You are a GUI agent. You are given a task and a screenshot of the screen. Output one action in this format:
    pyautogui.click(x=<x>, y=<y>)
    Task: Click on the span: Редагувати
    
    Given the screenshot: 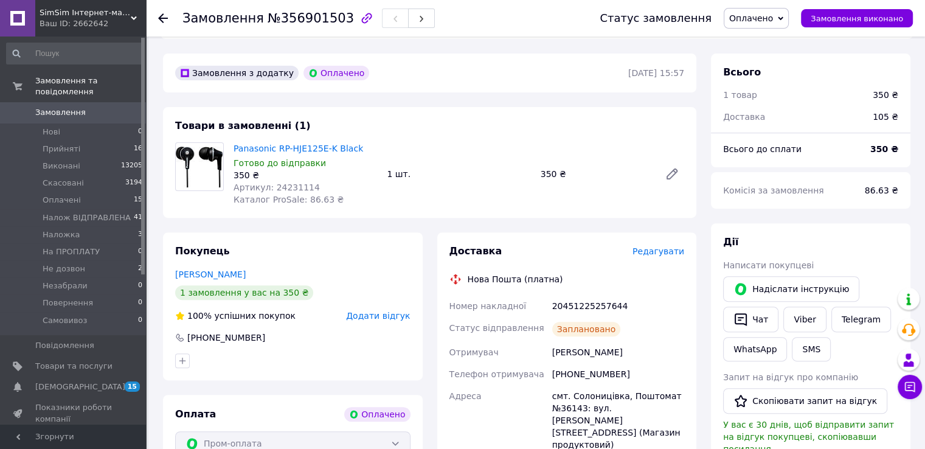 What is the action you would take?
    pyautogui.click(x=658, y=251)
    